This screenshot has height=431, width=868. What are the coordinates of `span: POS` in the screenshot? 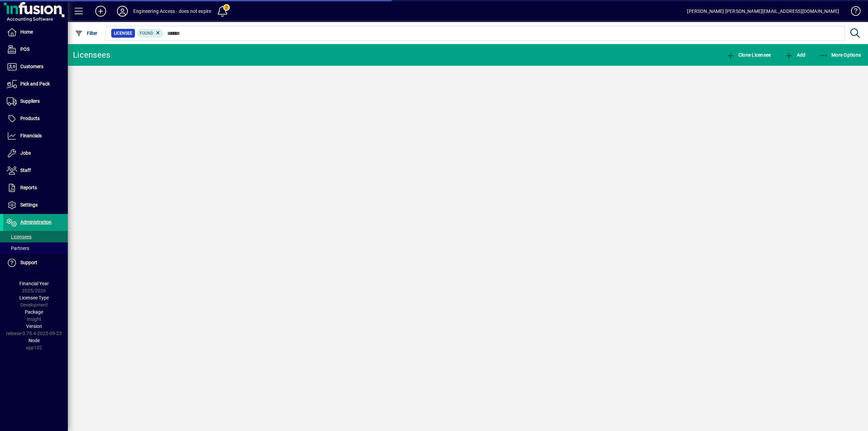 It's located at (25, 49).